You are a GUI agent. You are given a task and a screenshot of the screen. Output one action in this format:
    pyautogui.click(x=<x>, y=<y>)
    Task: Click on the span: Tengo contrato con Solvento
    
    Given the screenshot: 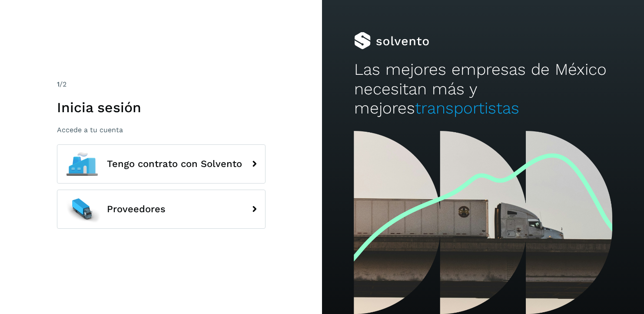 What is the action you would take?
    pyautogui.click(x=174, y=164)
    